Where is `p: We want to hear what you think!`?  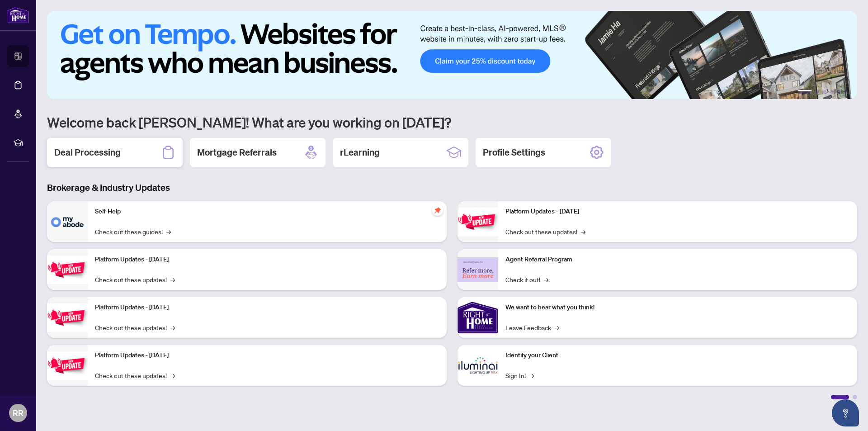 p: We want to hear what you think! is located at coordinates (678, 308).